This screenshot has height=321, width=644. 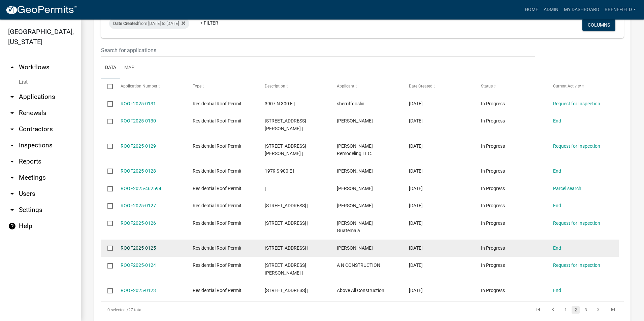 What do you see at coordinates (415, 188) in the screenshot?
I see `span: 08/12/2025` at bounding box center [415, 188].